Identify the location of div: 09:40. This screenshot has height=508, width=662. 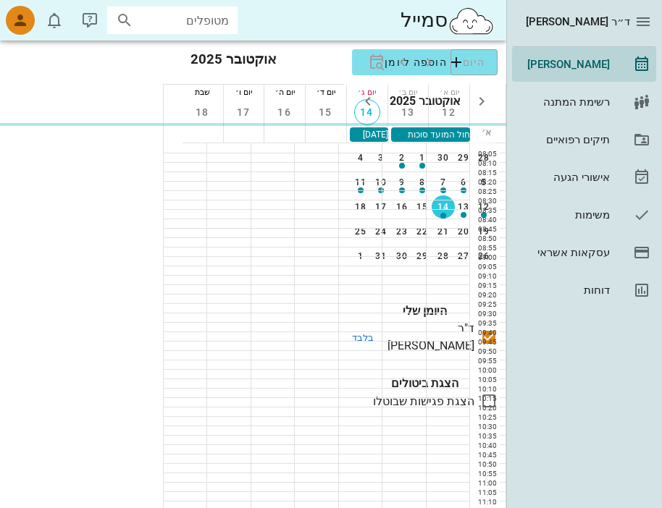
(484, 332).